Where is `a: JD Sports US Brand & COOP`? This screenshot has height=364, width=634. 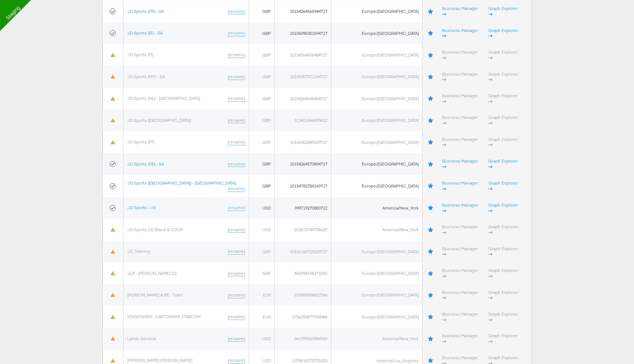
a: JD Sports US Brand & COOP is located at coordinates (155, 229).